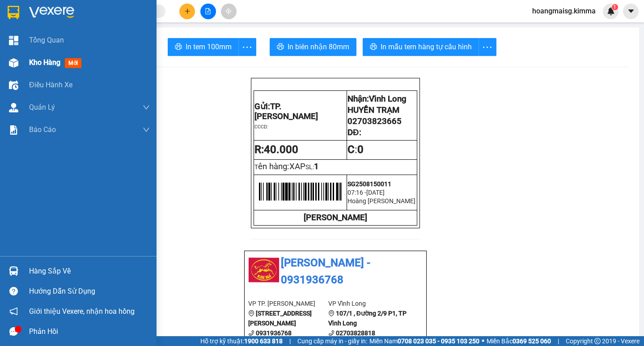 The width and height of the screenshot is (644, 346). I want to click on span: 02703823665, so click(374, 121).